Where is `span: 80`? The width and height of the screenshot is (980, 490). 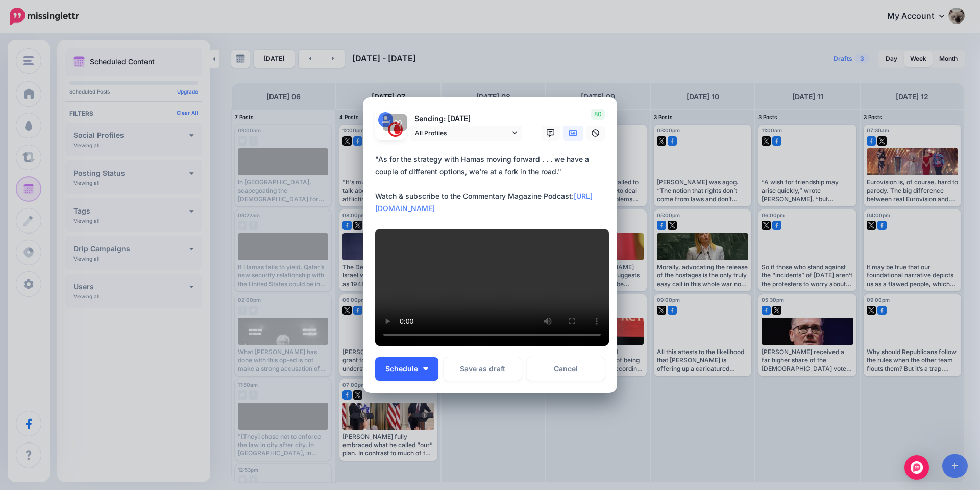 span: 80 is located at coordinates (598, 115).